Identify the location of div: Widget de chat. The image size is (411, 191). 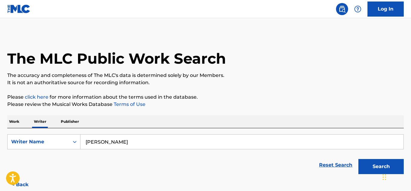
(395, 177).